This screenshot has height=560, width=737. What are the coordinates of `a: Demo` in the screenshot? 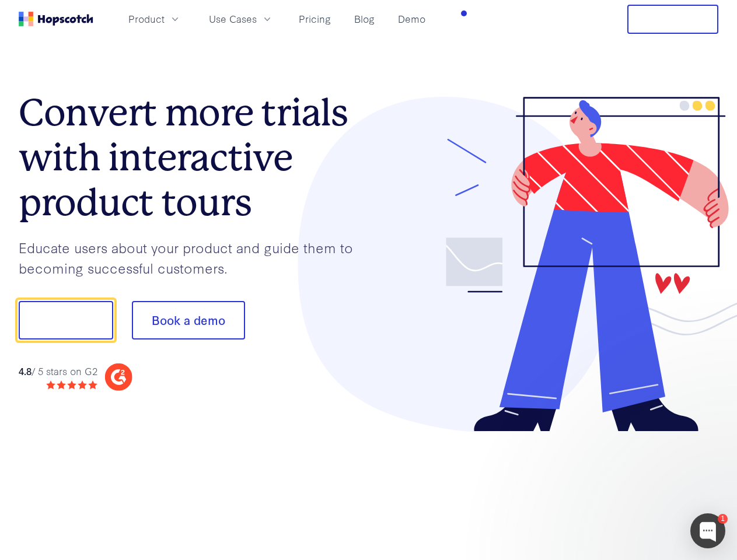 It's located at (411, 19).